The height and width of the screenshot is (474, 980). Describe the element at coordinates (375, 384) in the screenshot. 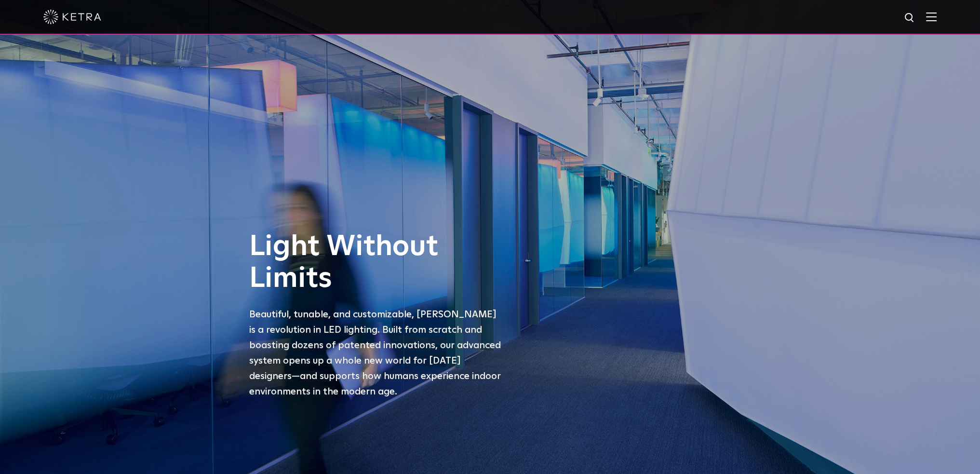

I see `span: —and supports how humans experience indoor environments in the modern age.` at that location.